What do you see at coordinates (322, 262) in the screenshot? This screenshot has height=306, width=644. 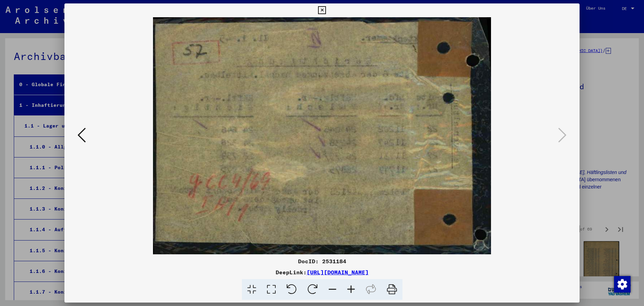 I see `div: DocID: 2531184` at bounding box center [322, 262].